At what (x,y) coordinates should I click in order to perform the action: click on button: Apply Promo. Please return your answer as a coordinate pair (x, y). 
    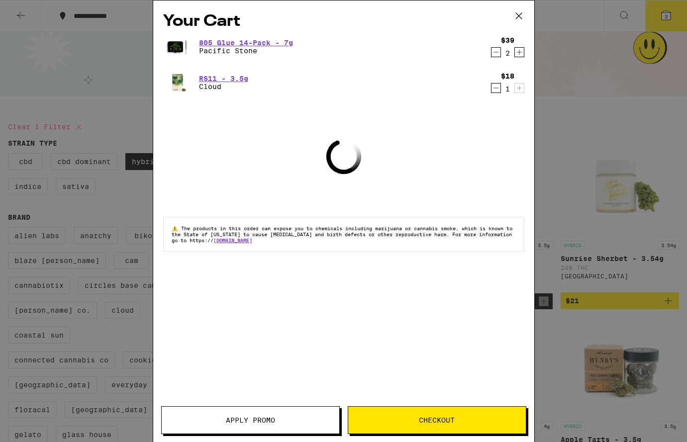
    Looking at the image, I should click on (250, 420).